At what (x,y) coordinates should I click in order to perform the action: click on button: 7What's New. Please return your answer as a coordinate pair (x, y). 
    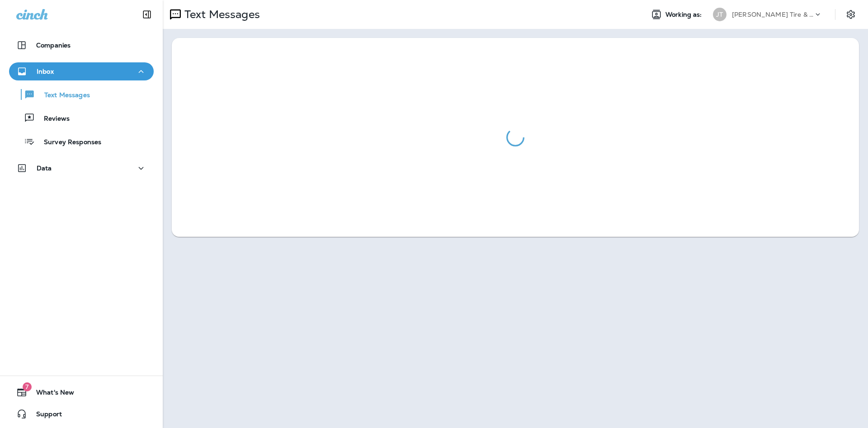
    Looking at the image, I should click on (81, 392).